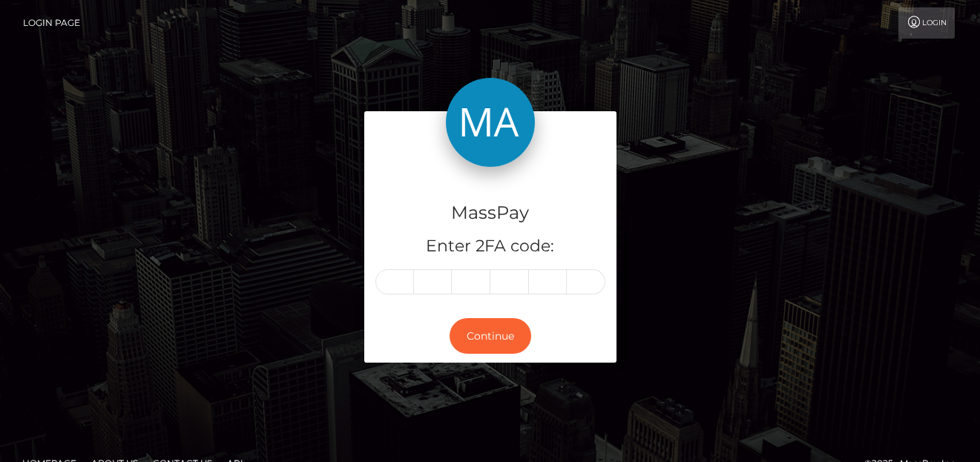 Image resolution: width=980 pixels, height=462 pixels. Describe the element at coordinates (490, 212) in the screenshot. I see `h4: MassPay` at that location.